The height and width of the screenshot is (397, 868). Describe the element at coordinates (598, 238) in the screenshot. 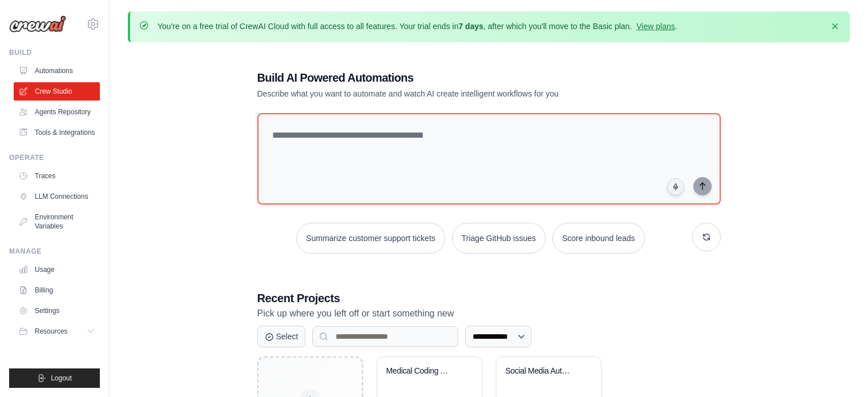

I see `button: Score inbound leads` at that location.